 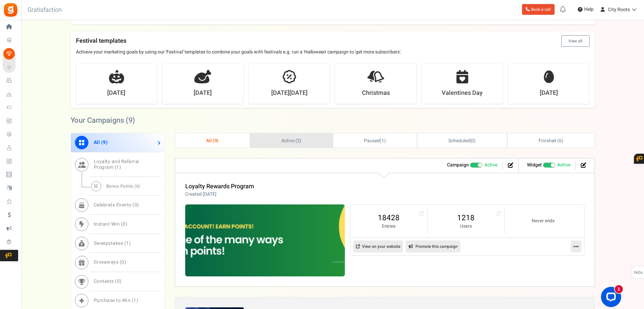 I want to click on span: Purchase to Win ( ), so click(x=116, y=300).